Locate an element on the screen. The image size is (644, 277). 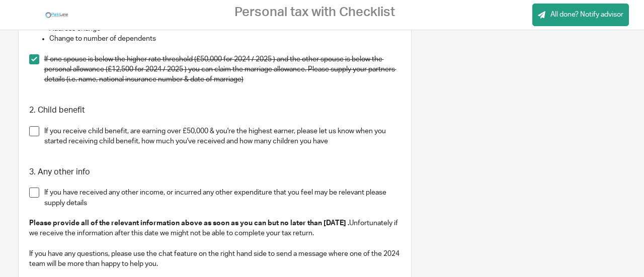
h2: Personal tax with Checklist is located at coordinates (314, 12).